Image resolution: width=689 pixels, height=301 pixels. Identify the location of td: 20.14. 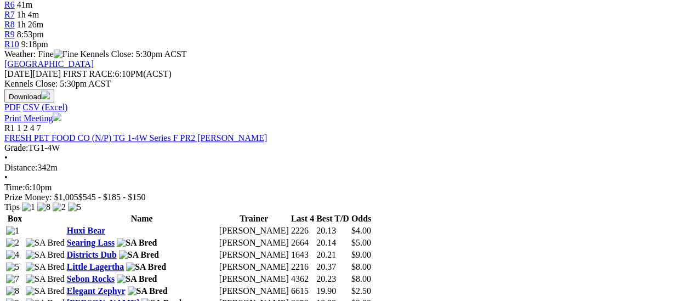
(333, 243).